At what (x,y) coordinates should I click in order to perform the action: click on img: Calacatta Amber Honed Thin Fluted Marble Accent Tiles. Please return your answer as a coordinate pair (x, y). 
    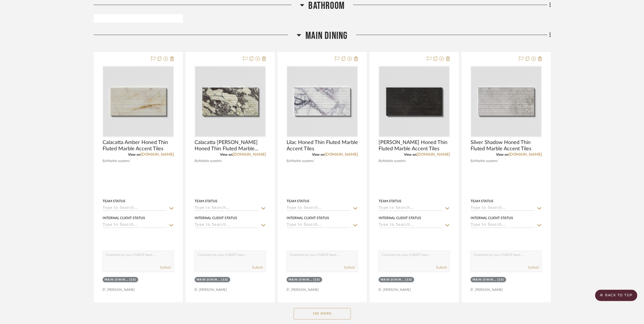
    Looking at the image, I should click on (138, 101).